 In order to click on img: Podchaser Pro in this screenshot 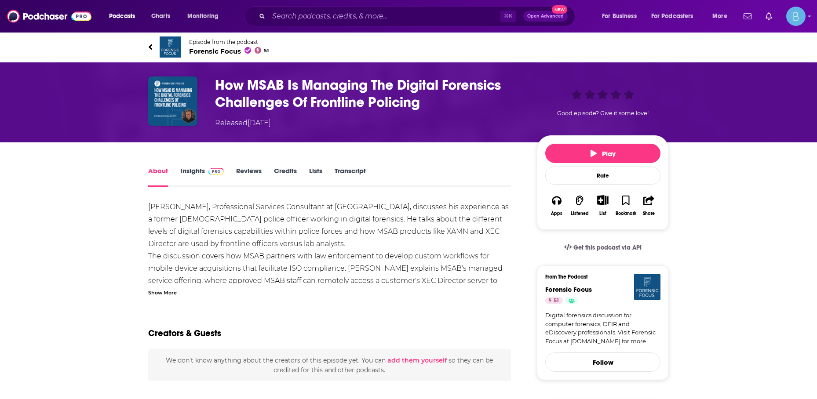, I will do `click(216, 171)`.